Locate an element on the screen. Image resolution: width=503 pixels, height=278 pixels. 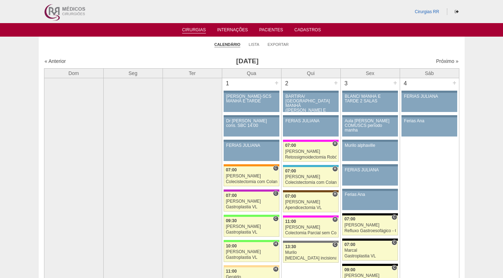
span: 13:30 is located at coordinates (290, 246).